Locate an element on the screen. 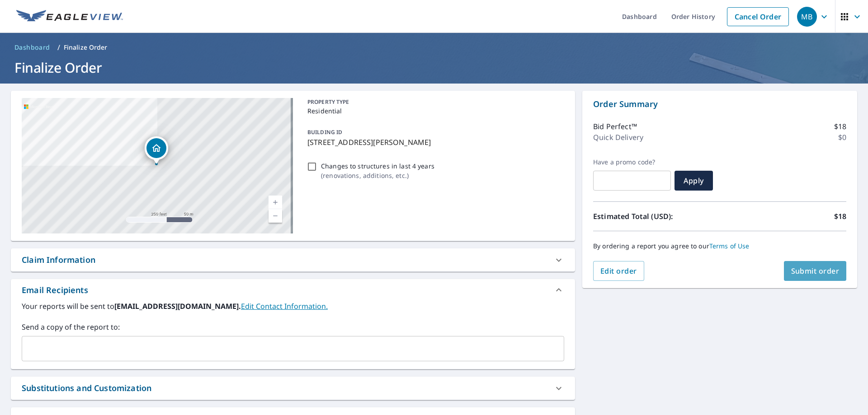 The height and width of the screenshot is (415, 868). a: Terms of Use is located at coordinates (729, 246).